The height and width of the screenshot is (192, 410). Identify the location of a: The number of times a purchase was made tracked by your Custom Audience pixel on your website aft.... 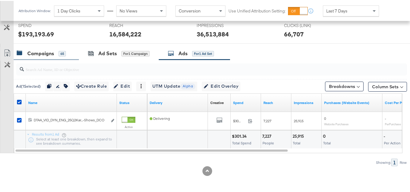
(352, 102).